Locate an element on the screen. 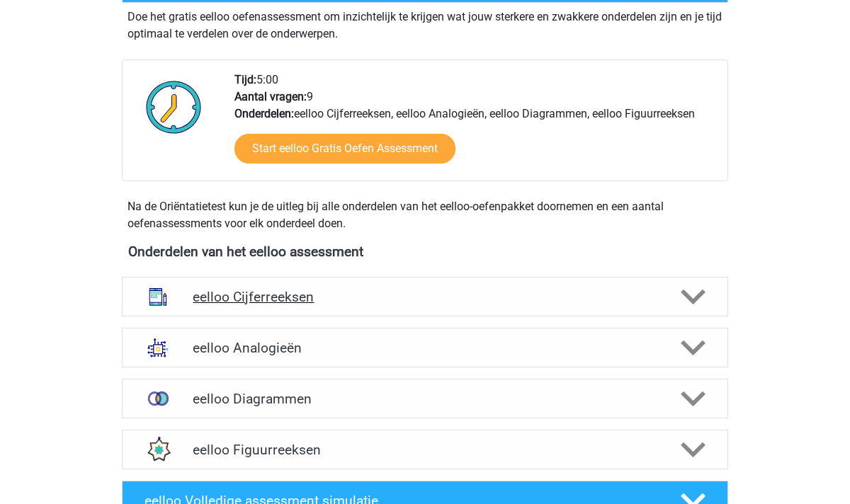  a: figuurreeksen eelloo Figuurreeksen is located at coordinates (425, 449).